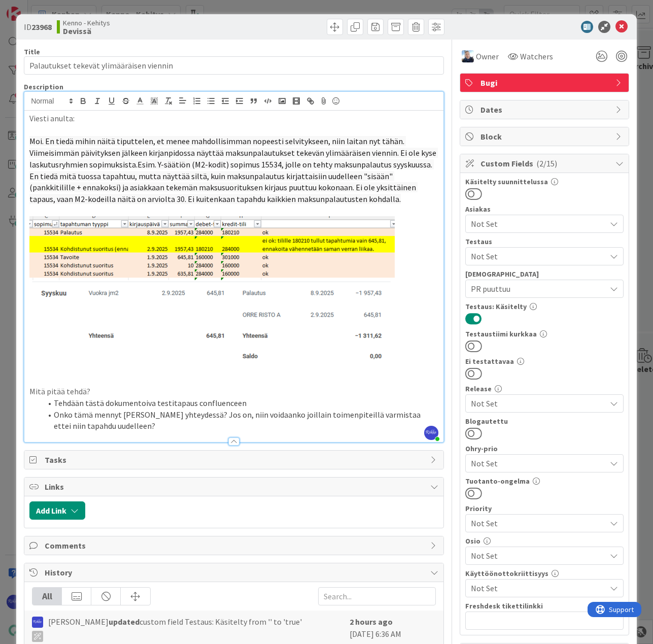 This screenshot has height=644, width=653. I want to click on input: type card name here..., so click(234, 65).